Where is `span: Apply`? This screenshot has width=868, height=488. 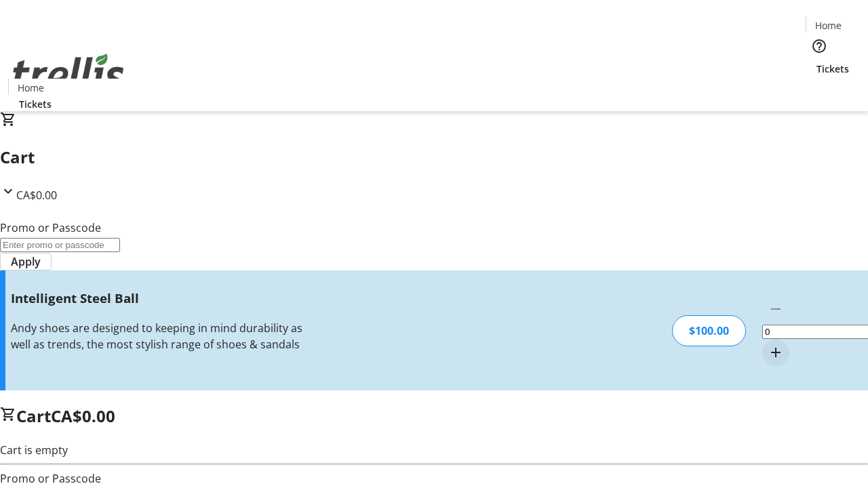 span: Apply is located at coordinates (26, 262).